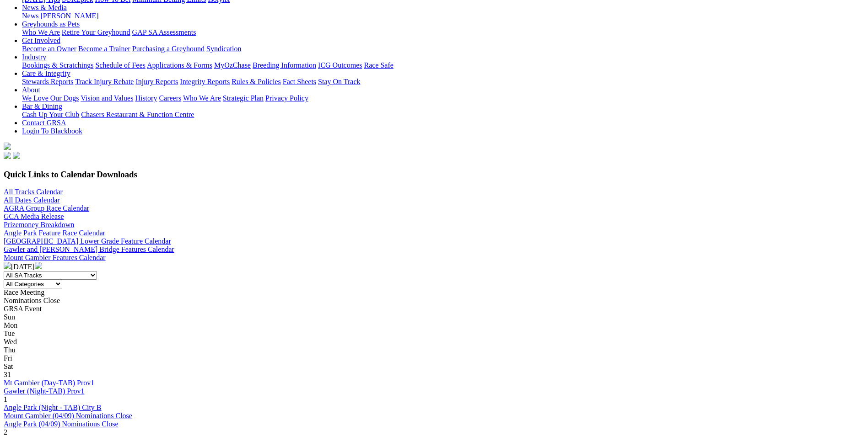 The height and width of the screenshot is (436, 868). Describe the element at coordinates (104, 48) in the screenshot. I see `a: Become a Trainer` at that location.